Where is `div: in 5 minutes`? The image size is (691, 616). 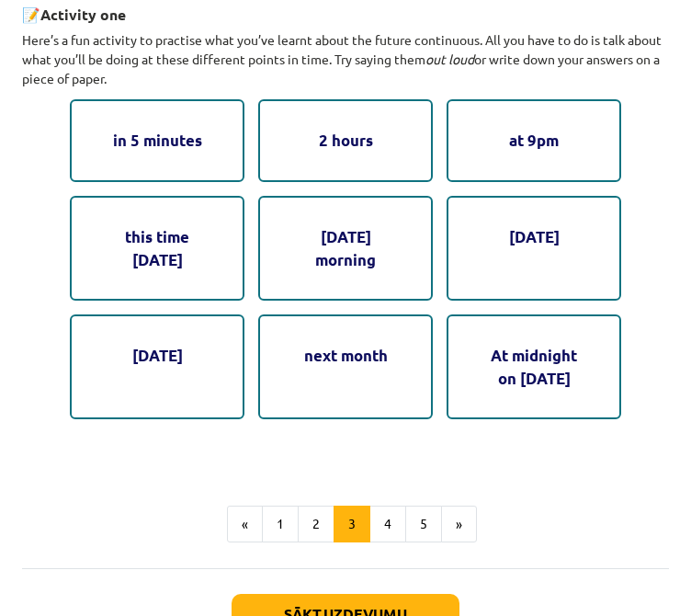
div: in 5 minutes is located at coordinates (157, 139).